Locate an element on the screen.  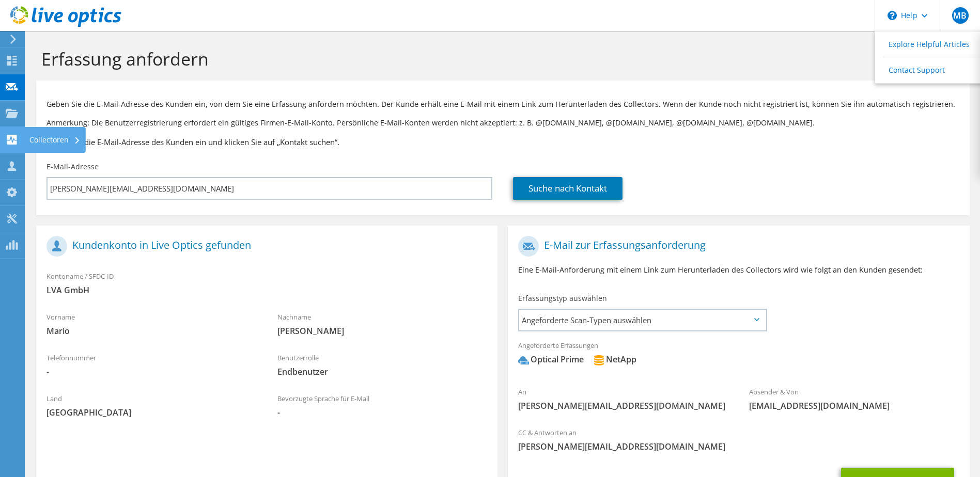
h1: Erfassung anfordern is located at coordinates (500, 59).